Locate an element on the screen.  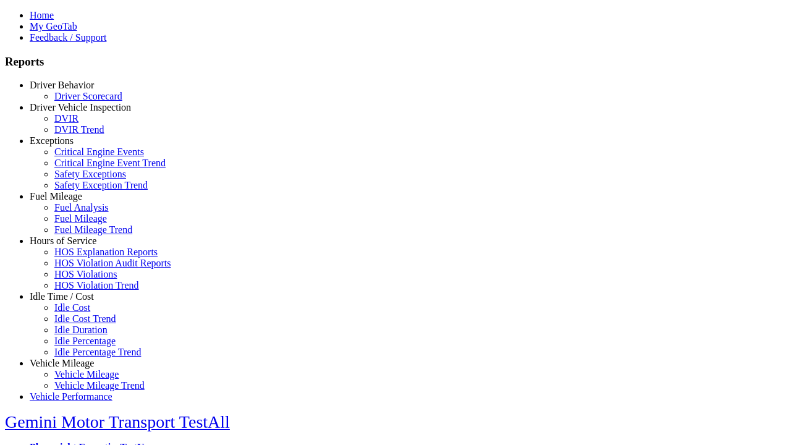
a: Safety Exceptions is located at coordinates (90, 174).